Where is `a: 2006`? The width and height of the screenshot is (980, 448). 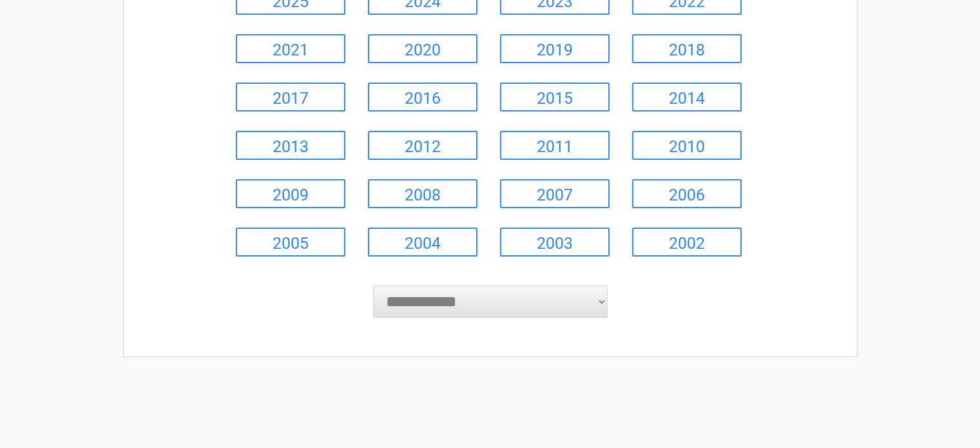
a: 2006 is located at coordinates (687, 193).